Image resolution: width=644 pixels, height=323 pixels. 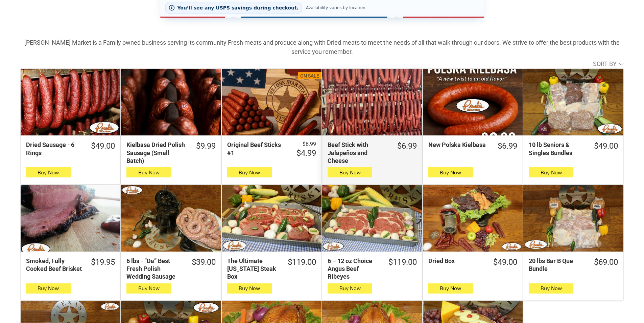 What do you see at coordinates (171, 269) in the screenshot?
I see `a: $39.006 lbs - “Da” Best Fresh Polish Wedding Sausage` at bounding box center [171, 269].